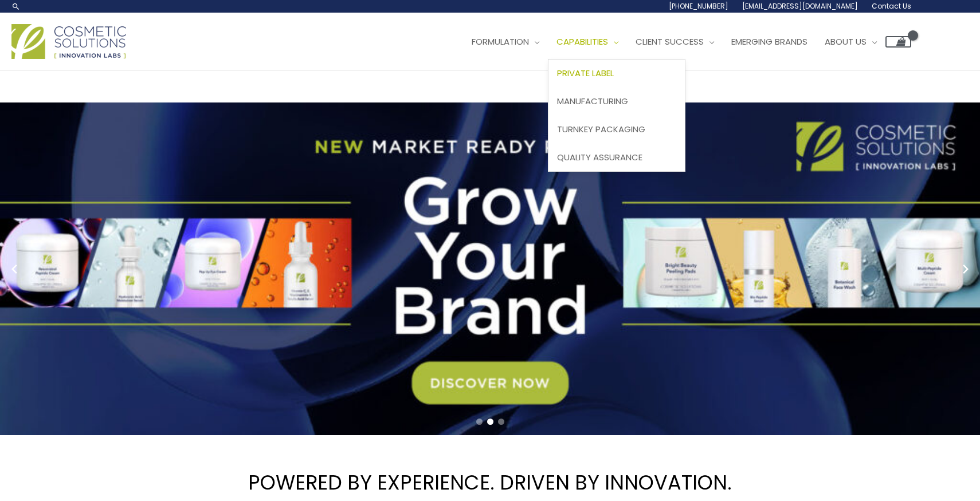  Describe the element at coordinates (617, 73) in the screenshot. I see `a: Private Label` at that location.